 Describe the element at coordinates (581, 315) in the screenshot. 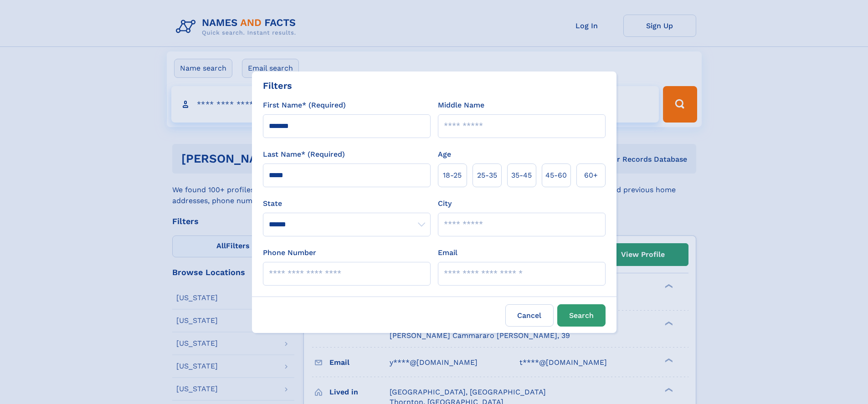

I see `button: Search` at that location.